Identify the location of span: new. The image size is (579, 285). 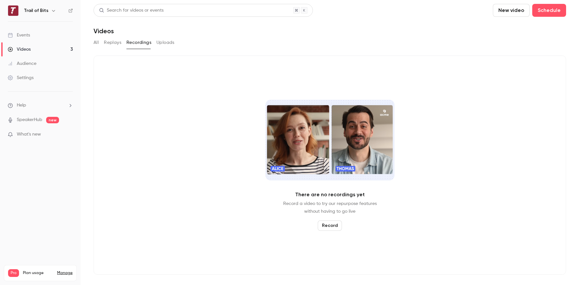
(53, 120).